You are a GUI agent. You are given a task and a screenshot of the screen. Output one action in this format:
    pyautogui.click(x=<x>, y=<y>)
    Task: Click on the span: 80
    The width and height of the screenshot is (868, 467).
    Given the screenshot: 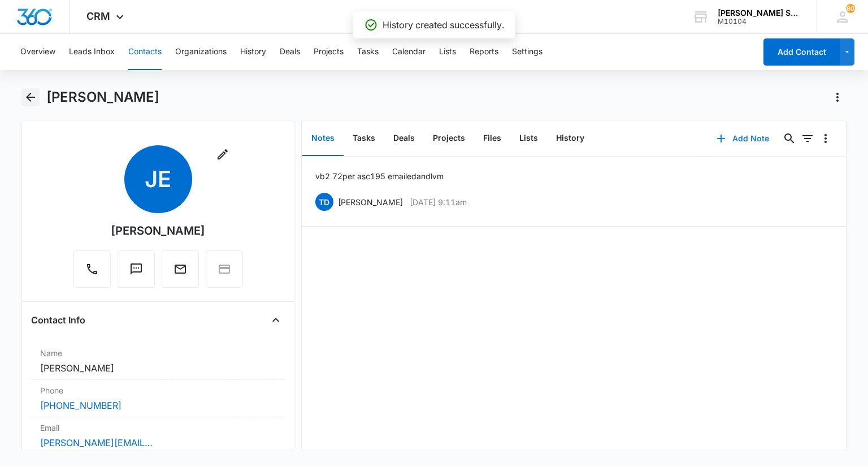 What is the action you would take?
    pyautogui.click(x=851, y=9)
    